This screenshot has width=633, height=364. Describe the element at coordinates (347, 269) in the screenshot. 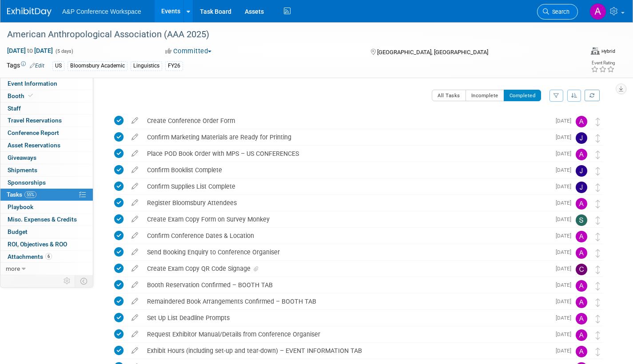

I see `div: Create Exam Copy QR Code Signage` at that location.